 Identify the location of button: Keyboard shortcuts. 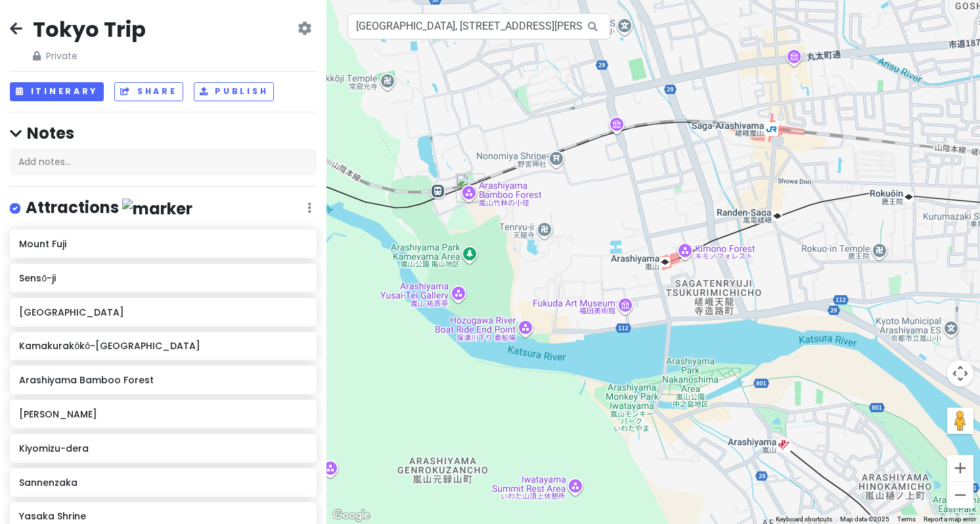
(805, 519).